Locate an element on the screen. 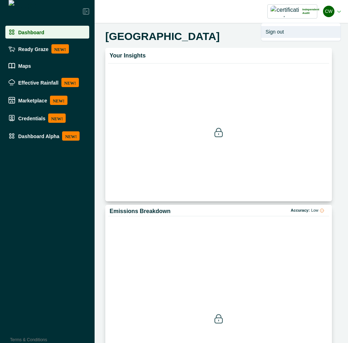 The height and width of the screenshot is (343, 348). span: Low is located at coordinates (315, 211).